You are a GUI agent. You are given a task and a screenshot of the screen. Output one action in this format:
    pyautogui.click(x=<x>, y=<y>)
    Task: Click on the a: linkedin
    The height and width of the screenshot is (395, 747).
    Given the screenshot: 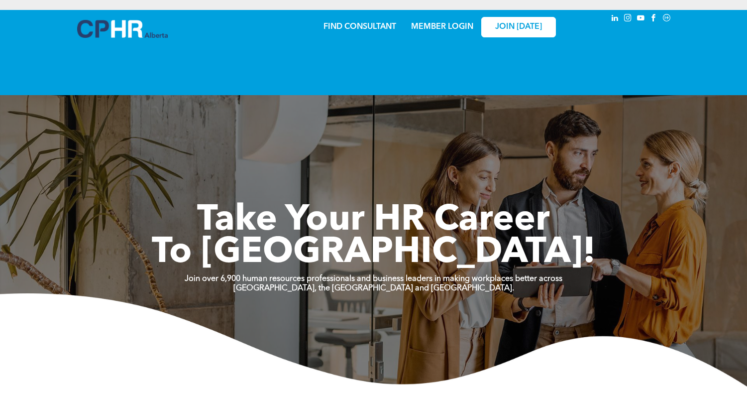 What is the action you would take?
    pyautogui.click(x=615, y=19)
    